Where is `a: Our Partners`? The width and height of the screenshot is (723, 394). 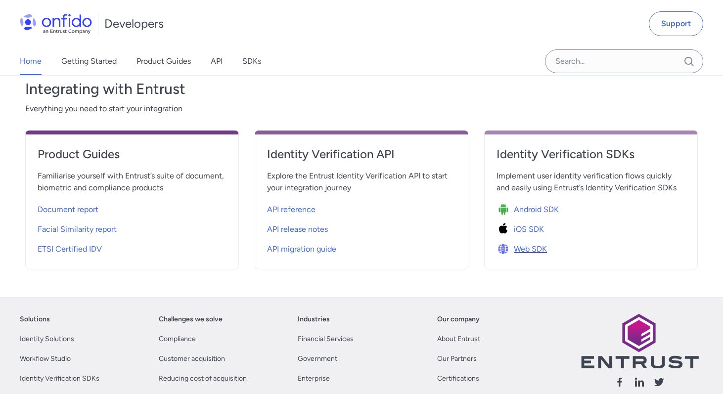 a: Our Partners is located at coordinates (457, 359).